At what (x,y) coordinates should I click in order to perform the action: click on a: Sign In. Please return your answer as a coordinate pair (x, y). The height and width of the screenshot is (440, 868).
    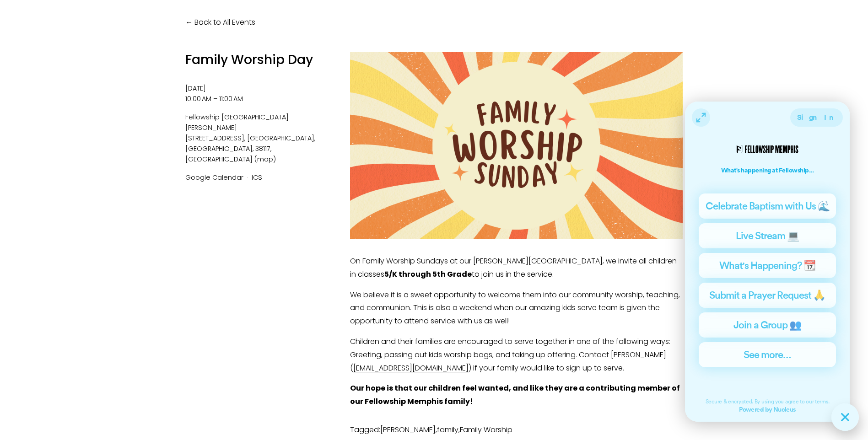
    Looking at the image, I should click on (132, 16).